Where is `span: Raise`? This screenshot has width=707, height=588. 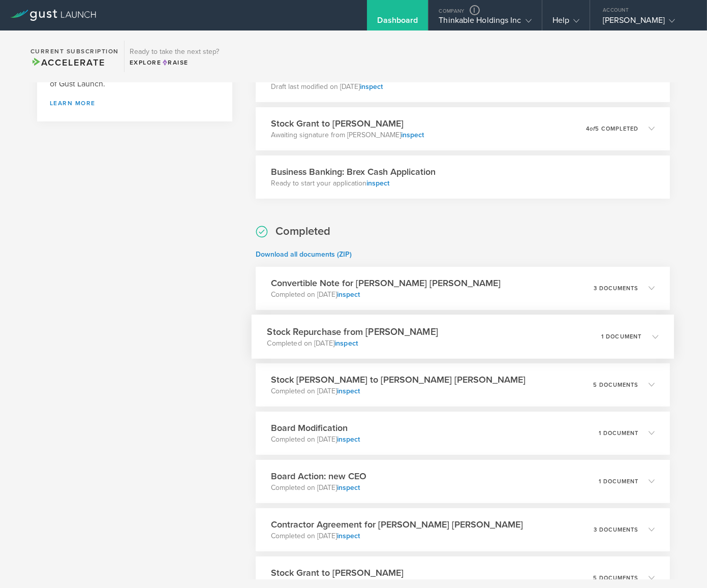
span: Raise is located at coordinates (175, 62).